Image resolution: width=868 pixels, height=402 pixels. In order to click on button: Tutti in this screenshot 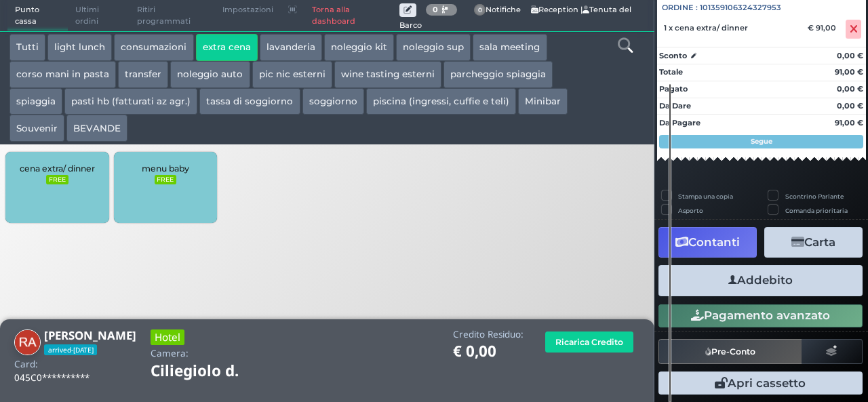, I will do `click(27, 48)`.